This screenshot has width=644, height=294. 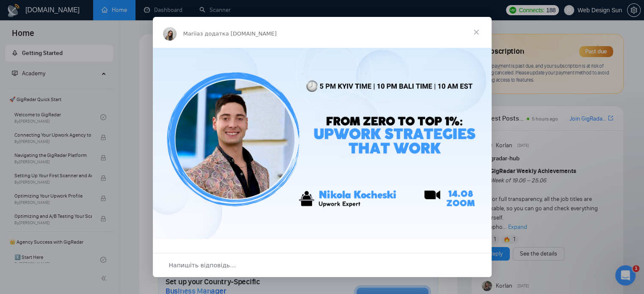 I want to click on div: Відкрити бесіду й відповісти, so click(x=322, y=265).